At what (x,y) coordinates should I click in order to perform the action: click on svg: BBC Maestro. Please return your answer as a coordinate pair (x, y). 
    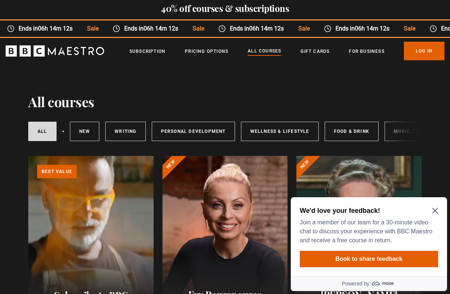
    Looking at the image, I should click on (55, 51).